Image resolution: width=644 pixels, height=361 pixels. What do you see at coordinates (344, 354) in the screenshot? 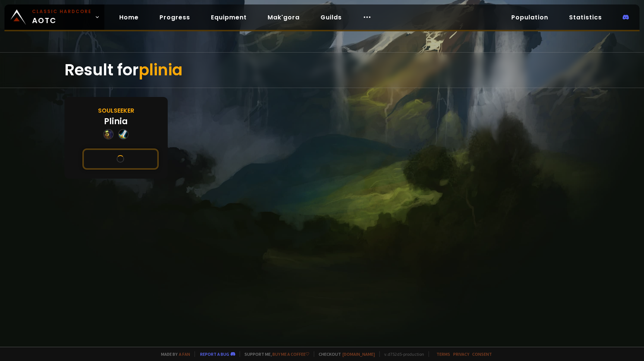
I see `span: Checkout` at bounding box center [344, 354].